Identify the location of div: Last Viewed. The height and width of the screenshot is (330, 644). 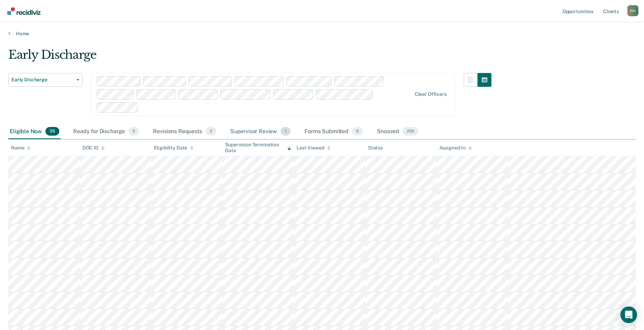
(313, 148).